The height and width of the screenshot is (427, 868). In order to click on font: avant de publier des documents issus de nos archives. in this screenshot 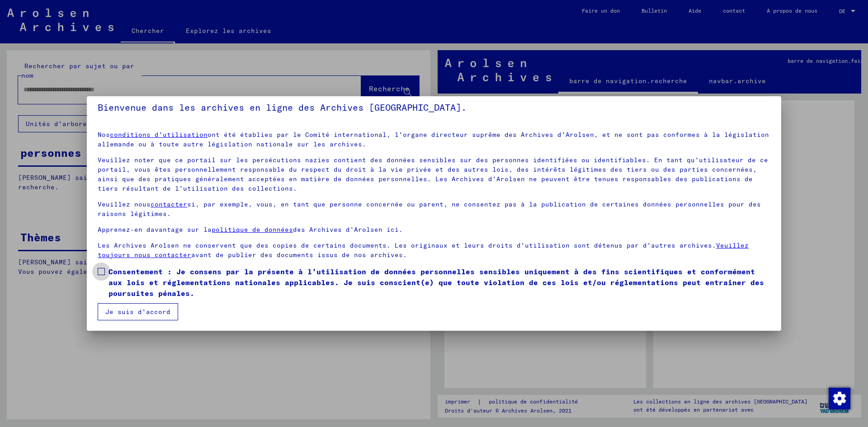, I will do `click(299, 255)`.